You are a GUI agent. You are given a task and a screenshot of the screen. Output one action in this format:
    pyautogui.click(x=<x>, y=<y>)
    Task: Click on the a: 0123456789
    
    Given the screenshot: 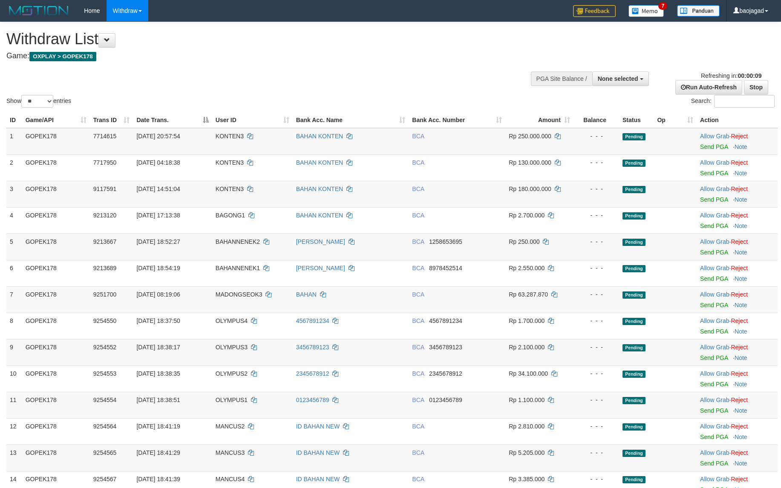 What is the action you would take?
    pyautogui.click(x=313, y=400)
    